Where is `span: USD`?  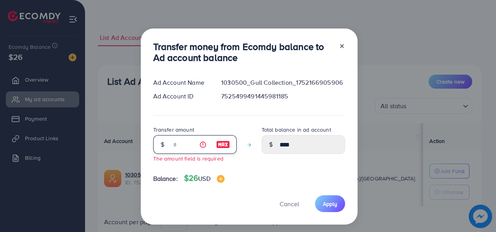 span: USD is located at coordinates (204, 178).